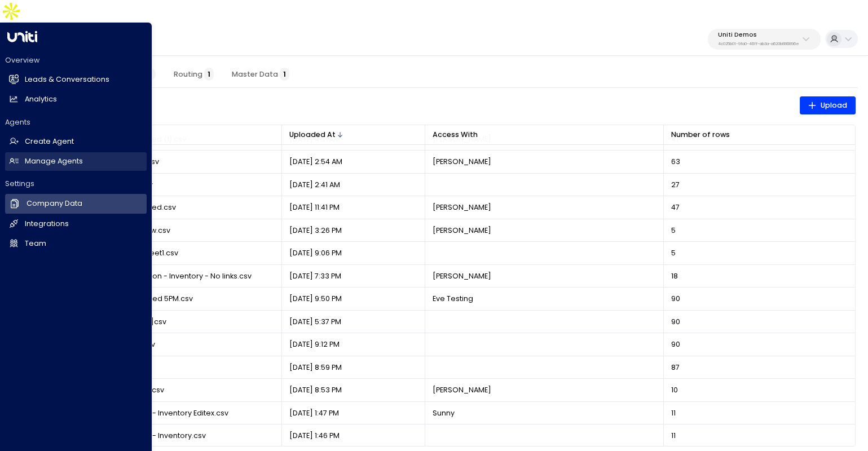 The image size is (868, 451). Describe the element at coordinates (452, 299) in the screenshot. I see `p: Eve Testing` at that location.